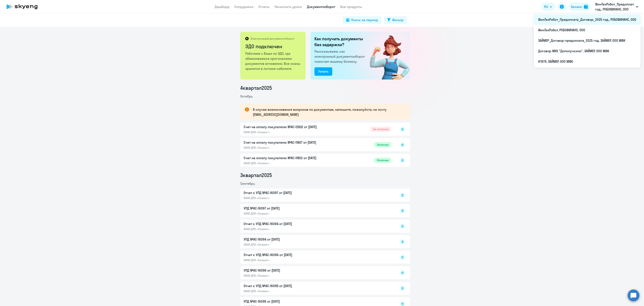 This screenshot has width=644, height=306. What do you see at coordinates (587, 41) in the screenshot?
I see `ul: RU` at bounding box center [587, 41].